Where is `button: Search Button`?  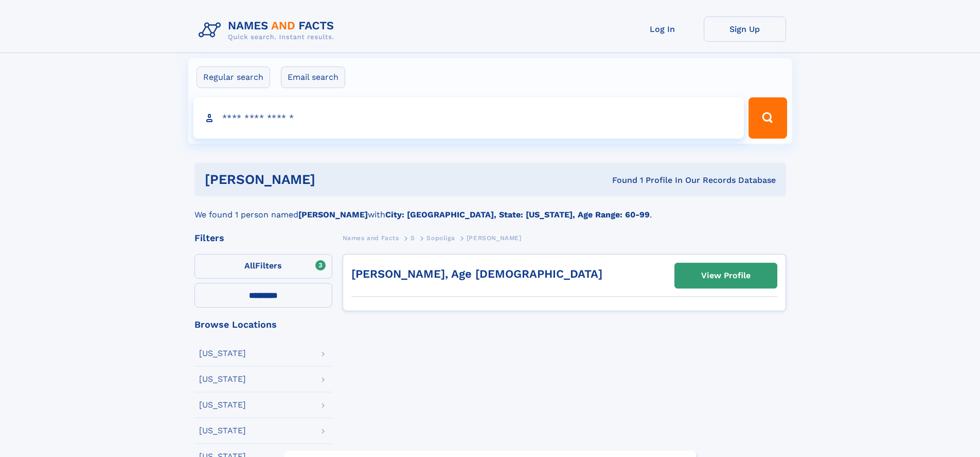 button: Search Button is located at coordinates (768, 118).